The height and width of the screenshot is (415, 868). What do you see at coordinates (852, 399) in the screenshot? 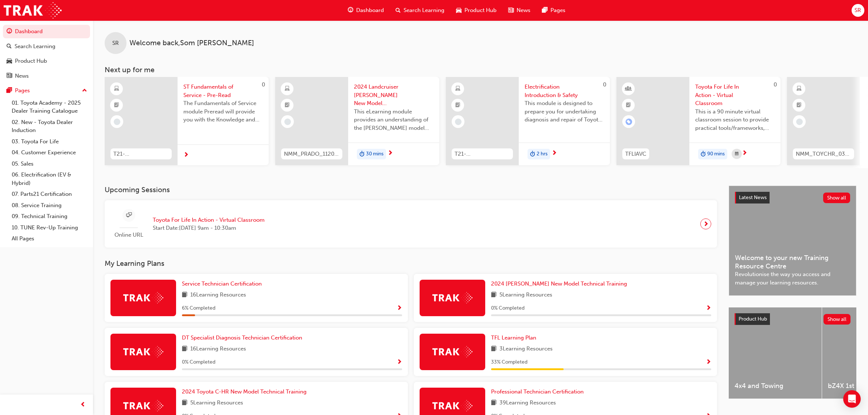
I see `div: Open Intercom Messenger` at bounding box center [852, 399].